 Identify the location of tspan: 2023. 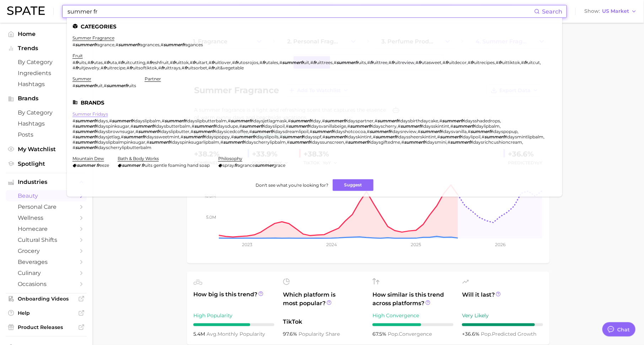
(247, 244).